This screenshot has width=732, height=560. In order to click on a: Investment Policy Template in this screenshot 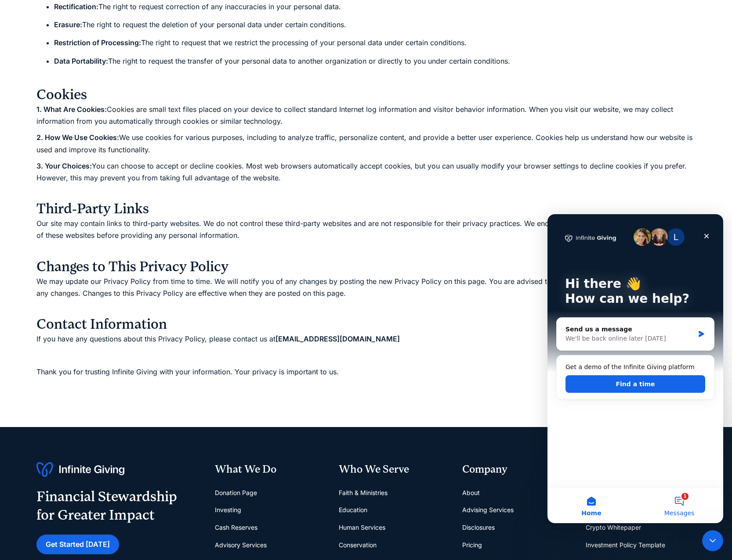, I will do `click(625, 545)`.